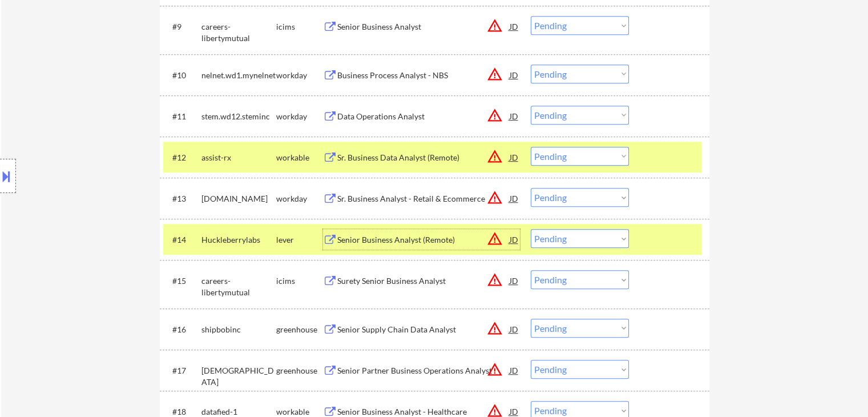  What do you see at coordinates (239, 330) in the screenshot?
I see `div: shipbobinc` at bounding box center [239, 330].